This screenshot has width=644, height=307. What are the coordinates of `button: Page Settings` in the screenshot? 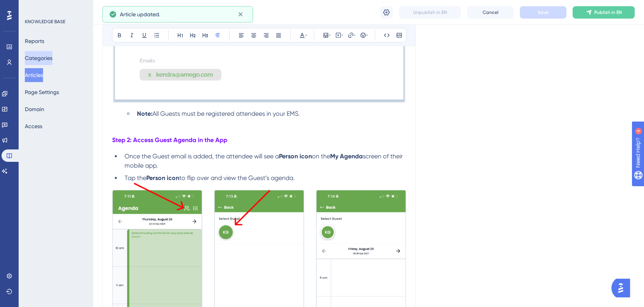 It's located at (42, 92).